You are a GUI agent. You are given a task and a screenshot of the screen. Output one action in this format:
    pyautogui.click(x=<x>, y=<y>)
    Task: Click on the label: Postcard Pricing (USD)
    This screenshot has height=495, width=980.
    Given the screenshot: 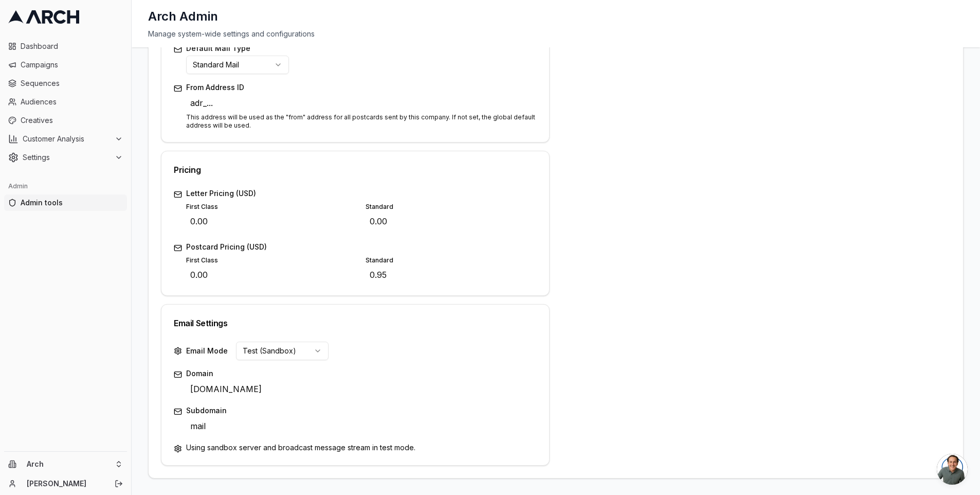 What is the action you would take?
    pyautogui.click(x=361, y=247)
    